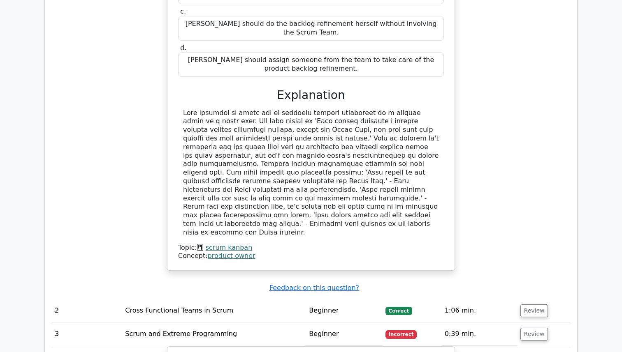  I want to click on span: Correct, so click(398, 311).